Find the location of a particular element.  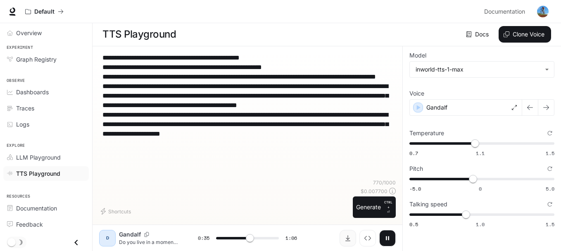

button: Download audio is located at coordinates (348, 238).